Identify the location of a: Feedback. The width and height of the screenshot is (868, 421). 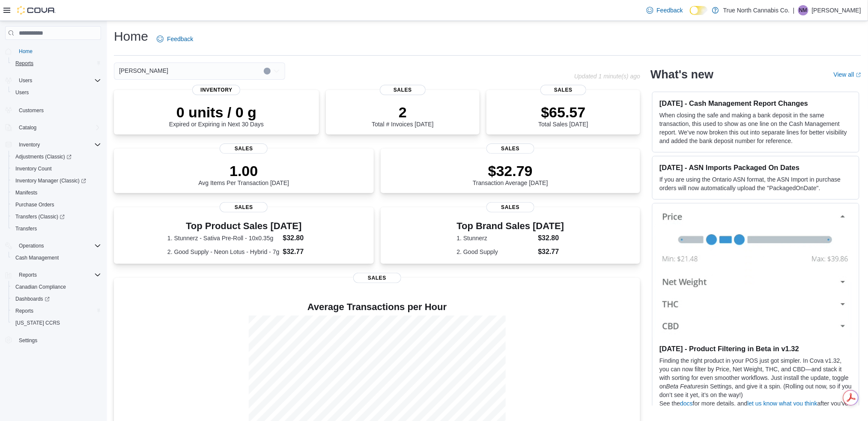
(664, 10).